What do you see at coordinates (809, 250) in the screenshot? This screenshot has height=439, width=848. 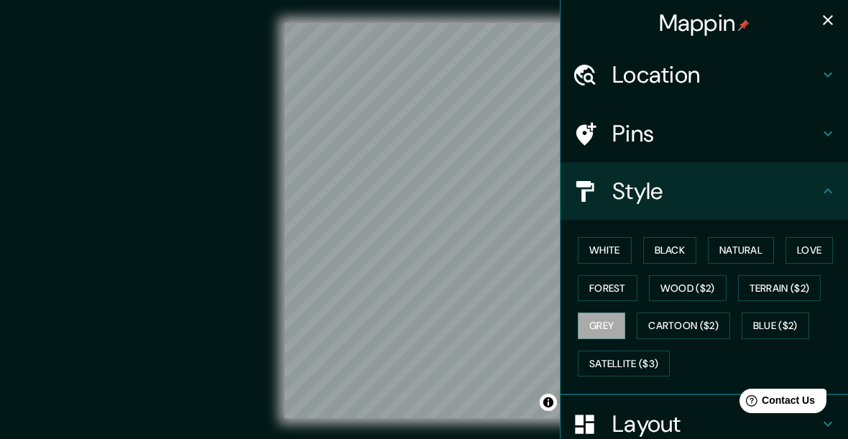 I see `button: Love` at bounding box center [809, 250].